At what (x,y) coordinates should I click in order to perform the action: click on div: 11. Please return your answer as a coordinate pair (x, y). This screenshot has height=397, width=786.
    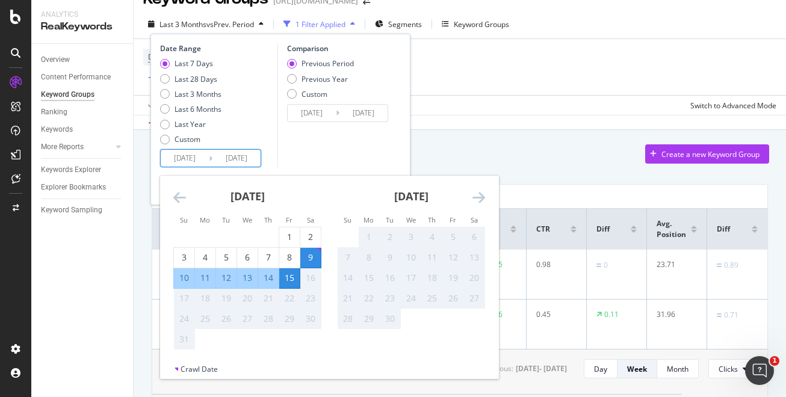
    Looking at the image, I should click on (205, 278).